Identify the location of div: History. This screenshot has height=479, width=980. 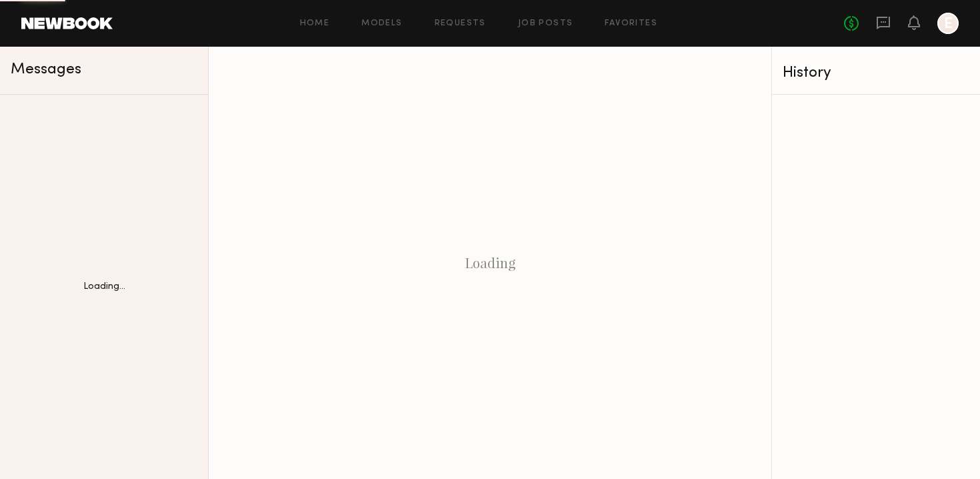
(876, 73).